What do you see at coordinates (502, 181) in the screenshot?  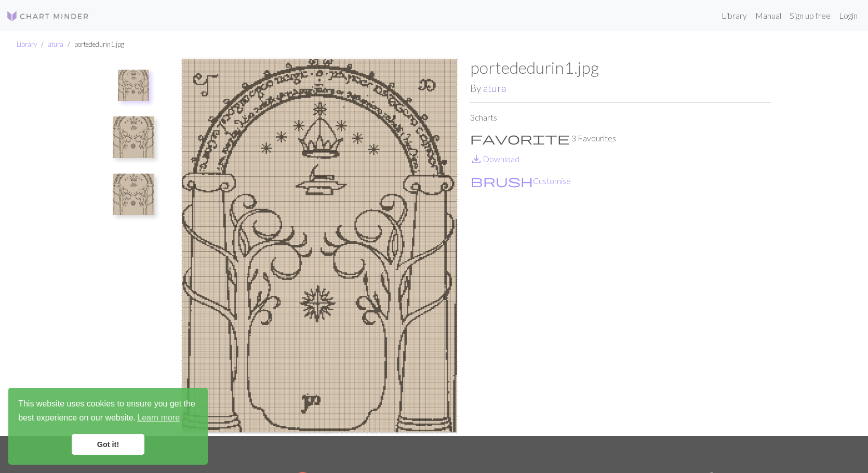 I see `span: brush` at bounding box center [502, 181].